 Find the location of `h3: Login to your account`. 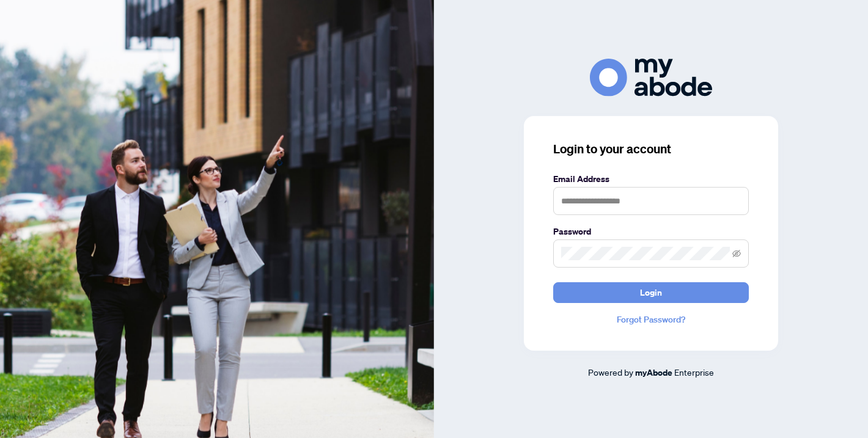

h3: Login to your account is located at coordinates (651, 149).